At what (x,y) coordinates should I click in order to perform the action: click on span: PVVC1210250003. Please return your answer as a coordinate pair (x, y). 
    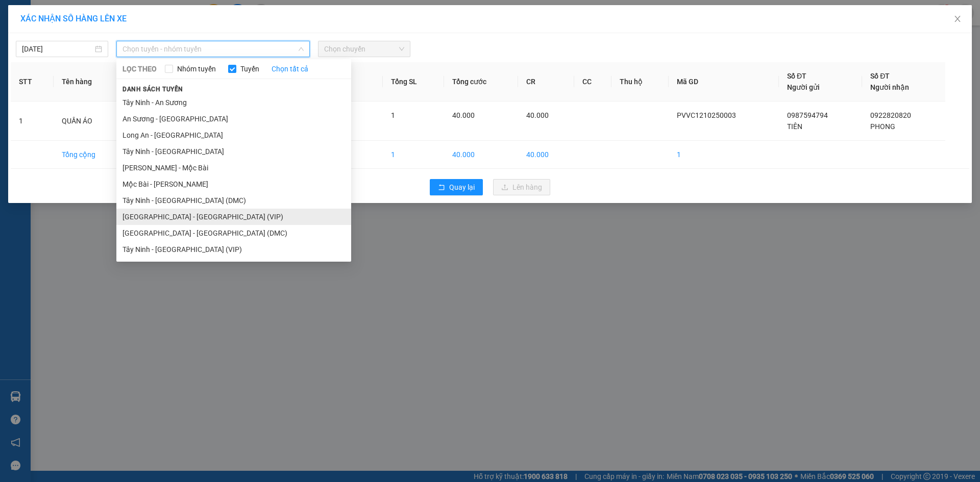
    Looking at the image, I should click on (706, 115).